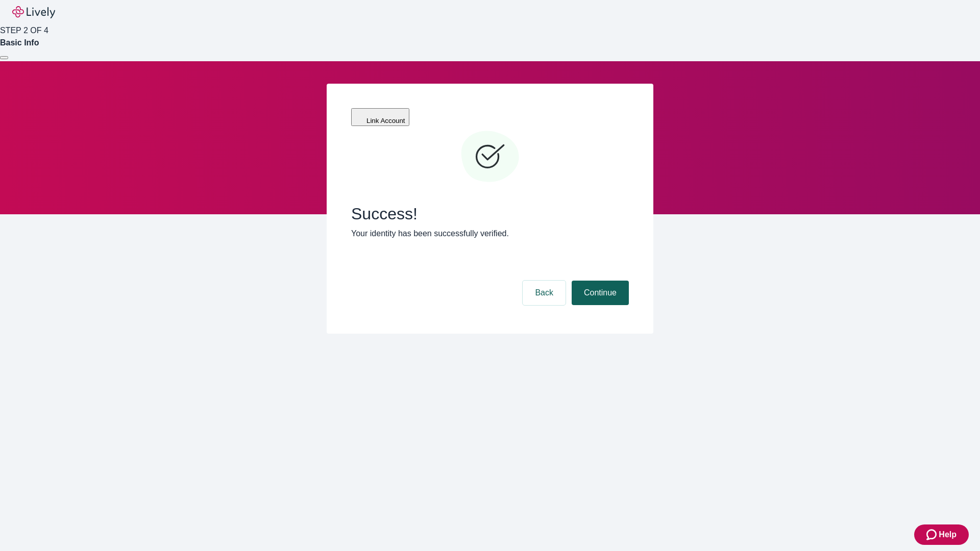 The height and width of the screenshot is (551, 980). Describe the element at coordinates (380, 117) in the screenshot. I see `button: Link Account` at that location.